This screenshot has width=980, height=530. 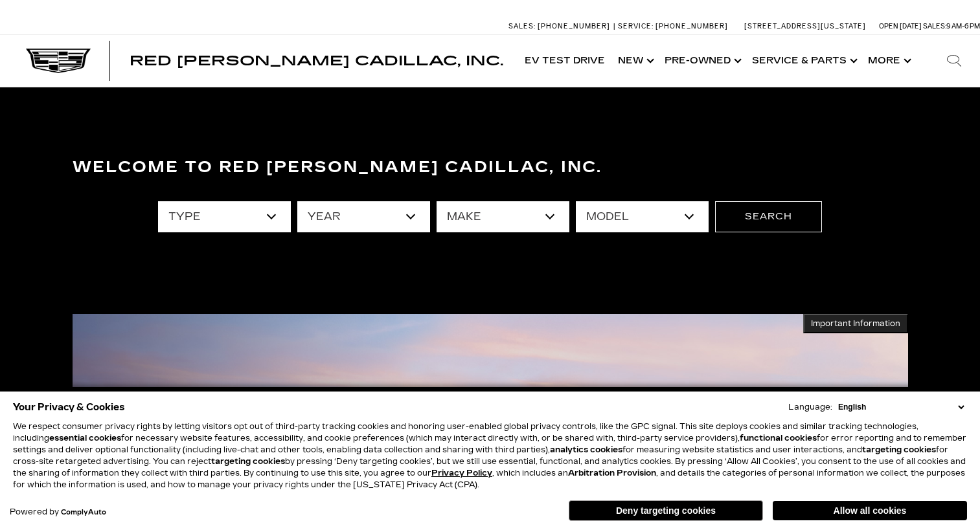 I want to click on img: Cadillac Dark Logo with Cadillac White Text, so click(x=59, y=61).